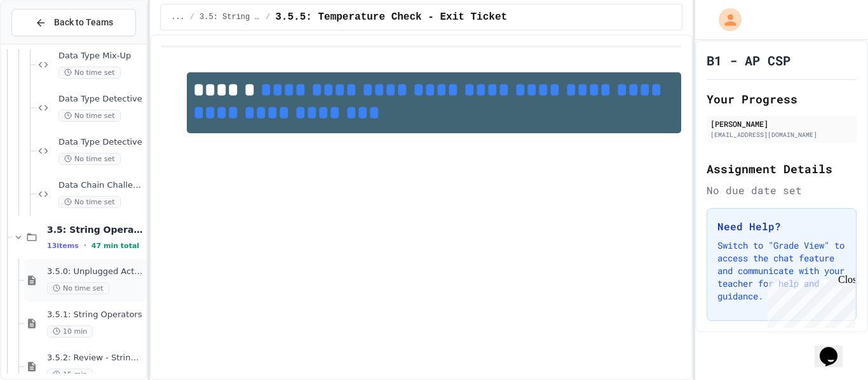 The image size is (868, 380). Describe the element at coordinates (782, 271) in the screenshot. I see `p: Switch to "Grade View" to access the chat feature and communicate with your teacher for help and ...` at that location.